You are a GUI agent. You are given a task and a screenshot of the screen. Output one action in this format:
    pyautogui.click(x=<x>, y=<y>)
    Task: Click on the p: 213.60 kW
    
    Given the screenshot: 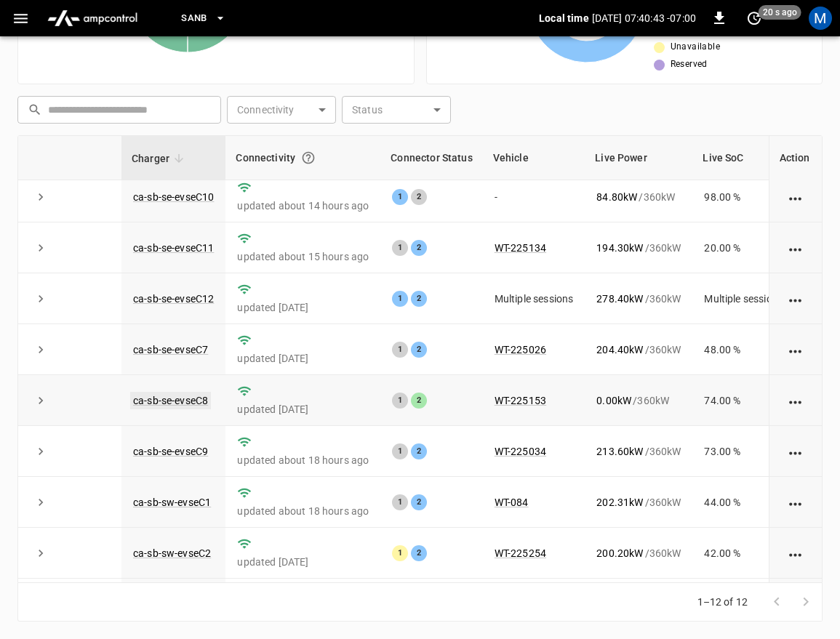 What is the action you would take?
    pyautogui.click(x=620, y=451)
    